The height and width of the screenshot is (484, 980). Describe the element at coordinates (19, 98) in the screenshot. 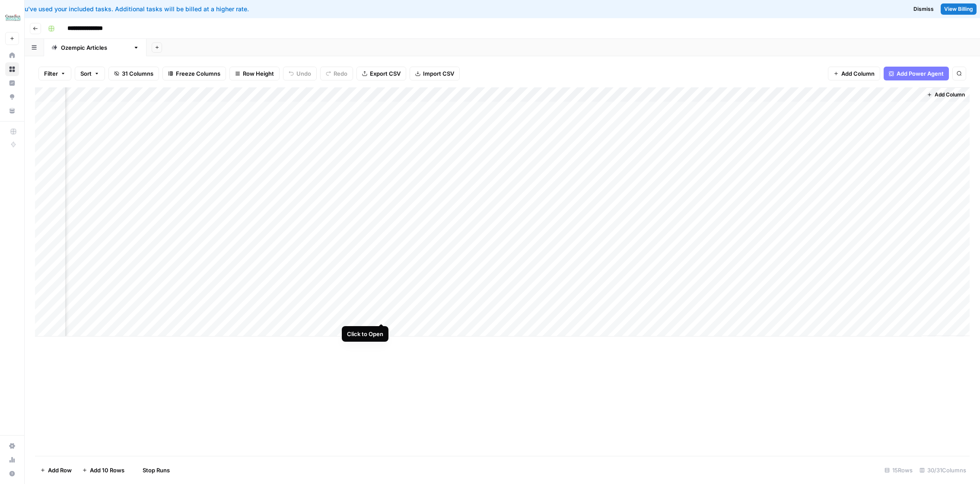

I see `a: Source reference 115595208:` at that location.